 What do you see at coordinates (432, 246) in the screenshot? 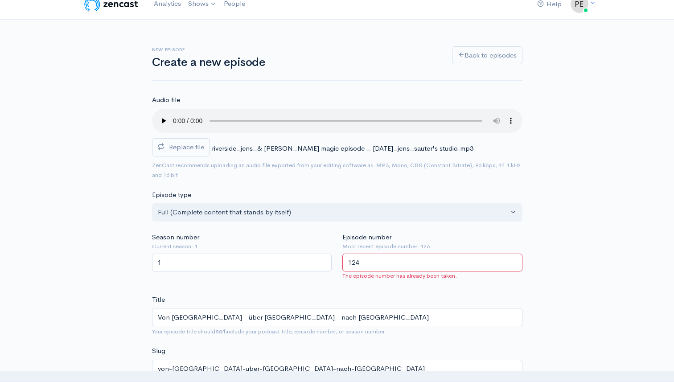
I see `small: Most recent episode number: 126` at bounding box center [432, 246].